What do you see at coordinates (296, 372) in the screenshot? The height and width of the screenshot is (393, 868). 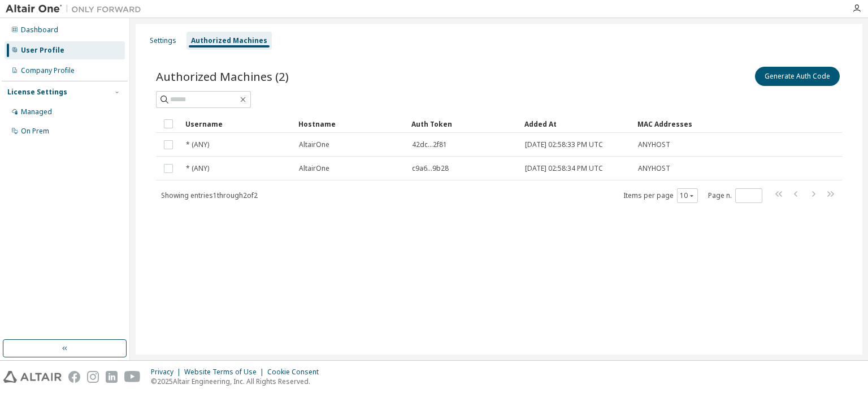 I see `div: Cookie Consent` at bounding box center [296, 372].